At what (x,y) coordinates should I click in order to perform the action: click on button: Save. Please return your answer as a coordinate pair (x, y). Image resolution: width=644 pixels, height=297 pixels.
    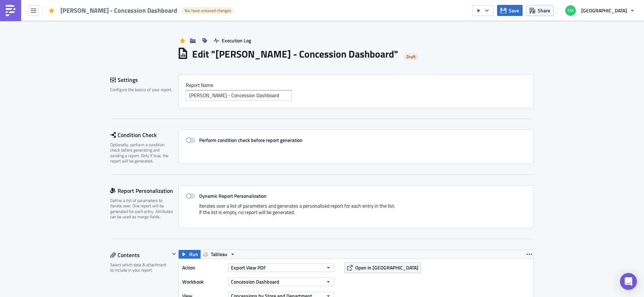
    Looking at the image, I should click on (510, 10).